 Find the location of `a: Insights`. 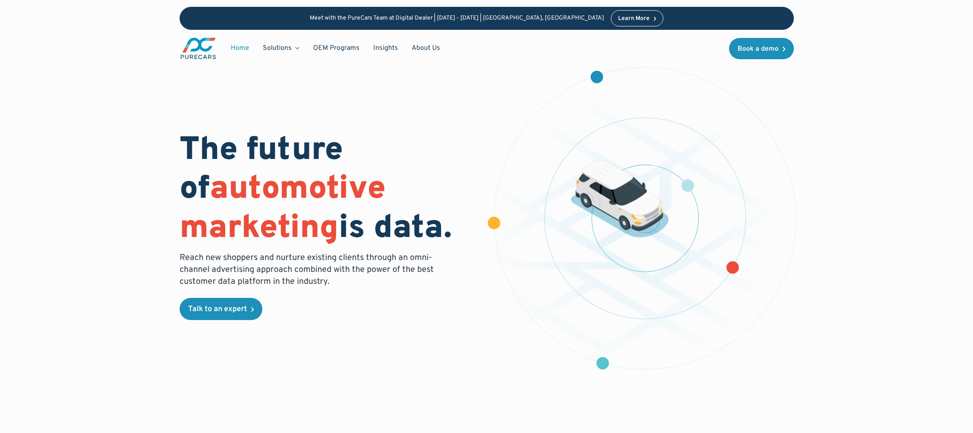

a: Insights is located at coordinates (386, 48).